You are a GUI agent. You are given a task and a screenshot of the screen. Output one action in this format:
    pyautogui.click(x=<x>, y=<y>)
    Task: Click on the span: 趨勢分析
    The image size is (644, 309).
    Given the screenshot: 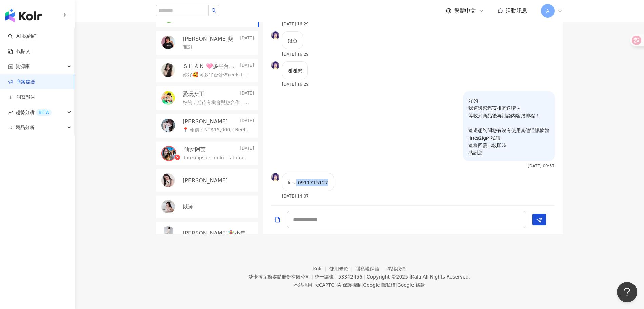 What is the action you would take?
    pyautogui.click(x=33, y=112)
    